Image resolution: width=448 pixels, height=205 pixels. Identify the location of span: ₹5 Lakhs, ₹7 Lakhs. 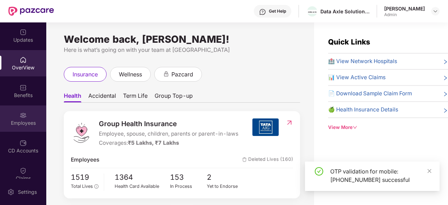
(154, 143).